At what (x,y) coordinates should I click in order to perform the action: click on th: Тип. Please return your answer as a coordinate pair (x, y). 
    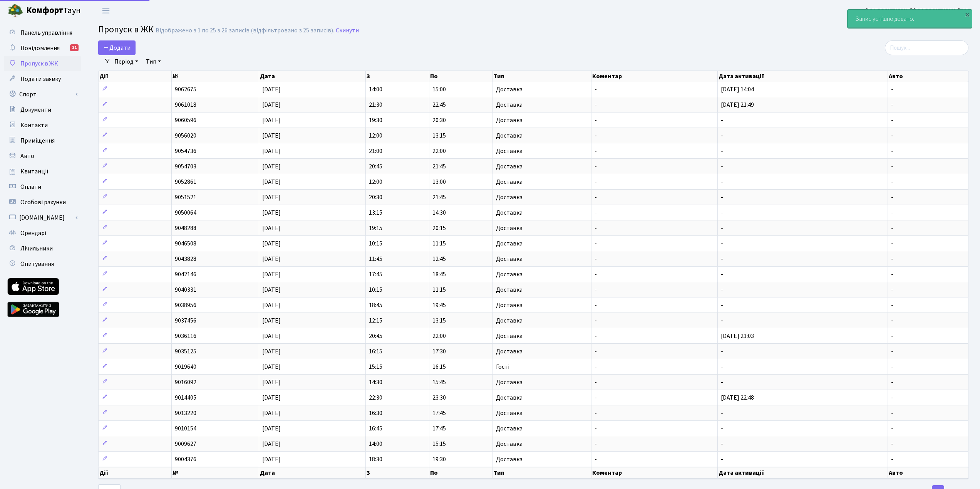
    Looking at the image, I should click on (542, 76).